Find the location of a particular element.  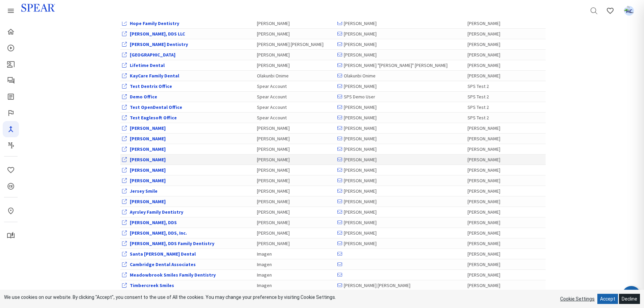

span: We use cookies on our website. By clicking "Accept", you consent to the use of All the cookies. Y... is located at coordinates (170, 297).